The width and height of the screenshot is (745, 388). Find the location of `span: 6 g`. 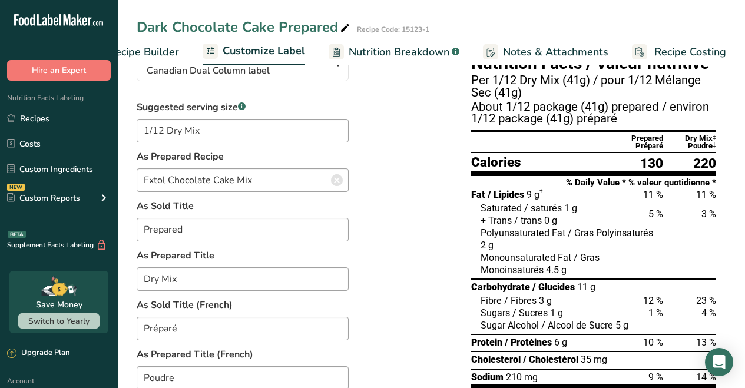

span: 6 g is located at coordinates (561, 342).